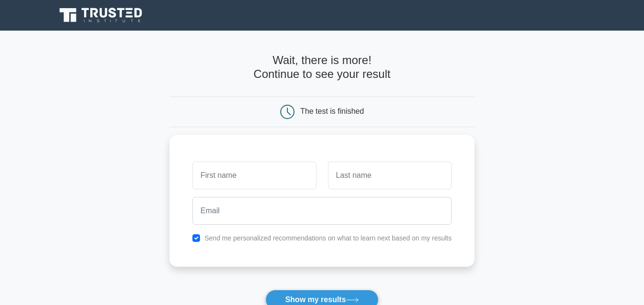 This screenshot has height=305, width=644. What do you see at coordinates (389, 175) in the screenshot?
I see `input: Last name` at bounding box center [389, 175].